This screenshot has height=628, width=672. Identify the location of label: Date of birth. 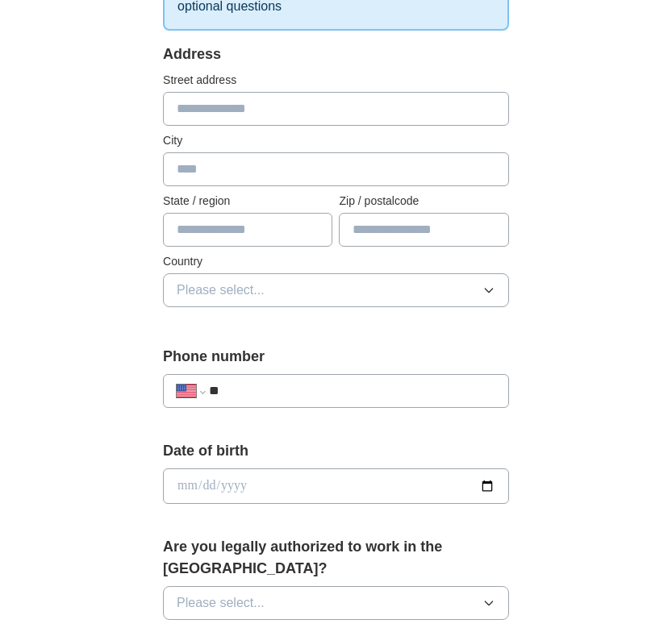
(335, 451).